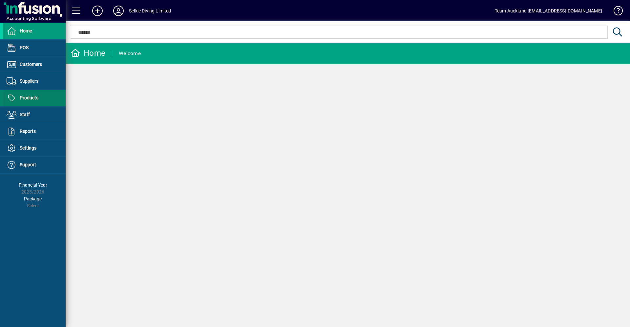 This screenshot has width=630, height=327. I want to click on span: Home, so click(26, 31).